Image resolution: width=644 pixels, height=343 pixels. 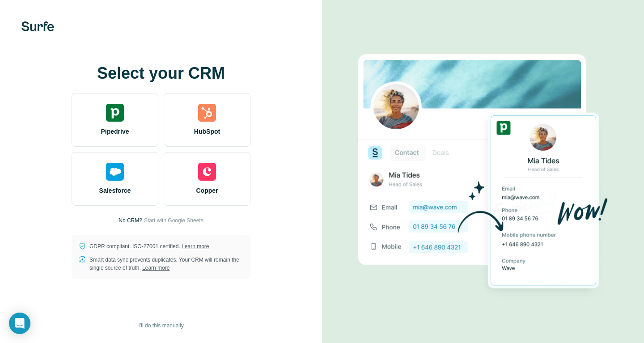 I want to click on div: Open Intercom Messenger, so click(x=20, y=323).